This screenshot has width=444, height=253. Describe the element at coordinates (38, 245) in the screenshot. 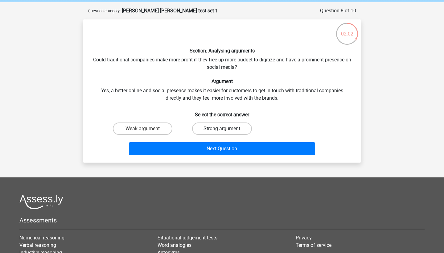

I see `a: Verbal reasoning` at that location.